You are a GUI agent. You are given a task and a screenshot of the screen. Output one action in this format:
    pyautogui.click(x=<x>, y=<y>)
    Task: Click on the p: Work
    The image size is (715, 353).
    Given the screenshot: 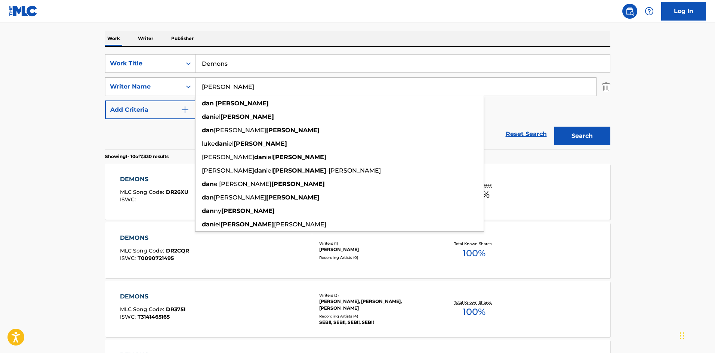 What is the action you would take?
    pyautogui.click(x=114, y=38)
    